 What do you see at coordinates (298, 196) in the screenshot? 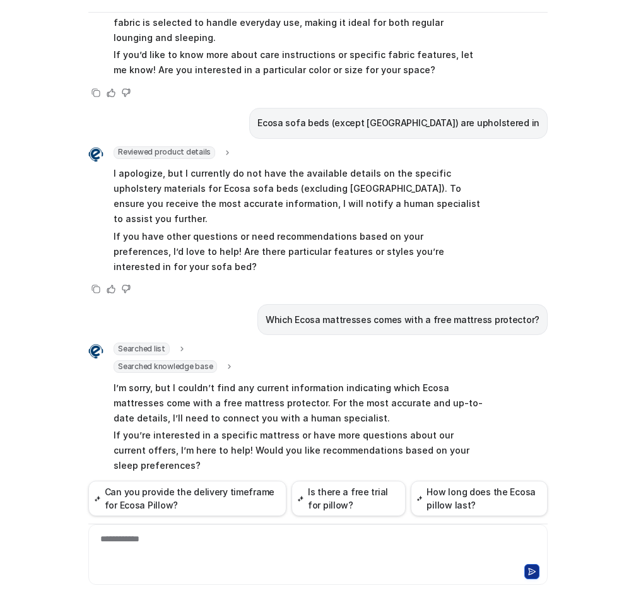
I see `p: I apologize, but I currently do not have the available details on the specific upholstery materia...` at bounding box center [298, 196].